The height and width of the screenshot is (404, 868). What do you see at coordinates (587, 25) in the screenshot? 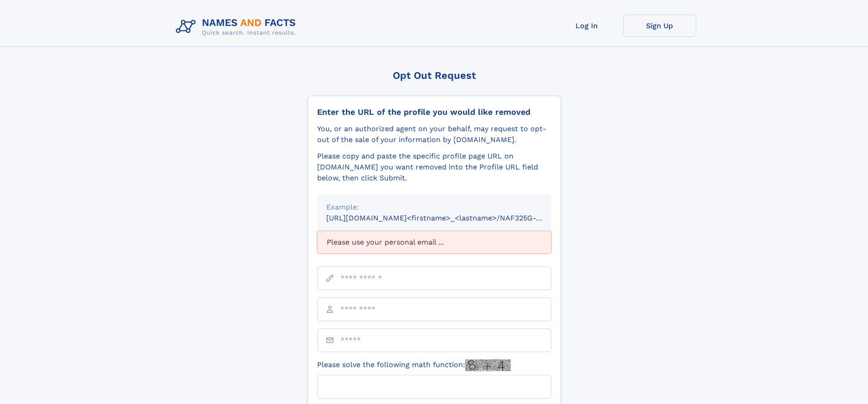
I see `a: Log In` at bounding box center [587, 25].